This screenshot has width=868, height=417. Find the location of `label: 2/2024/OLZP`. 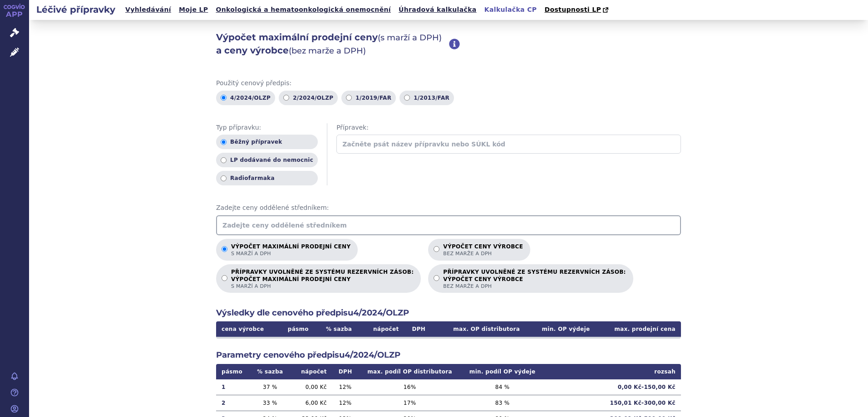

label: 2/2024/OLZP is located at coordinates (308, 98).